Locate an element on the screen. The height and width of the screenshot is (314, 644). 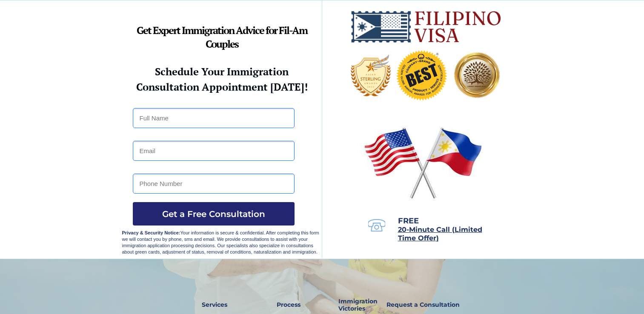
strong: Immigration Victories is located at coordinates (358, 305).